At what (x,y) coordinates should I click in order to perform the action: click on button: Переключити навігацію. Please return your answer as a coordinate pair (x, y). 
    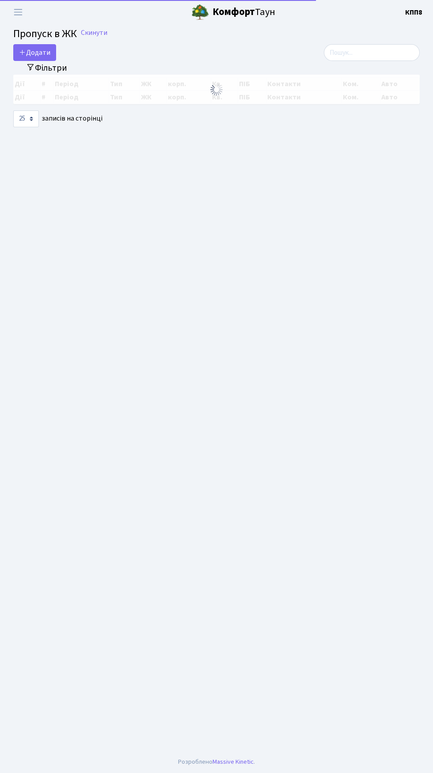
    Looking at the image, I should click on (18, 12).